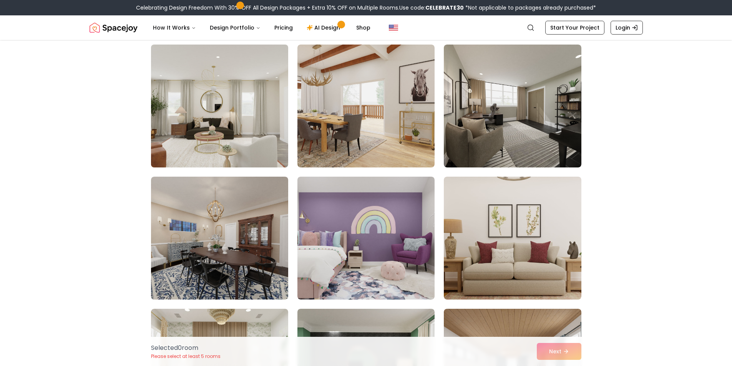 This screenshot has height=366, width=732. Describe the element at coordinates (113, 28) in the screenshot. I see `a: Spacejoy` at that location.